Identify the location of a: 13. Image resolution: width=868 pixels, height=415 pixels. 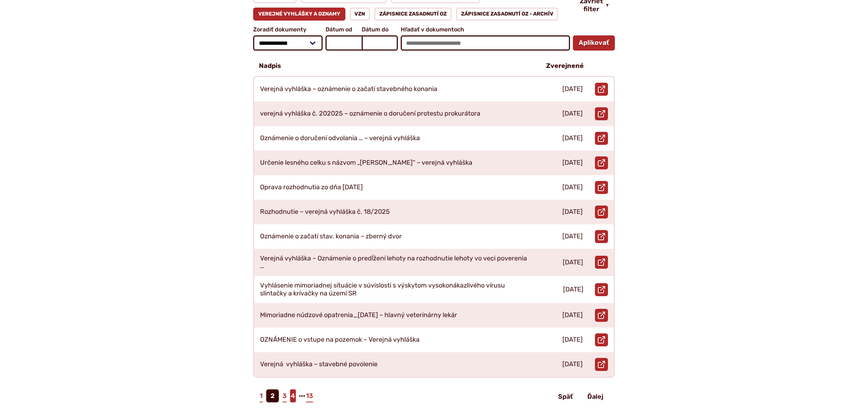
(309, 396).